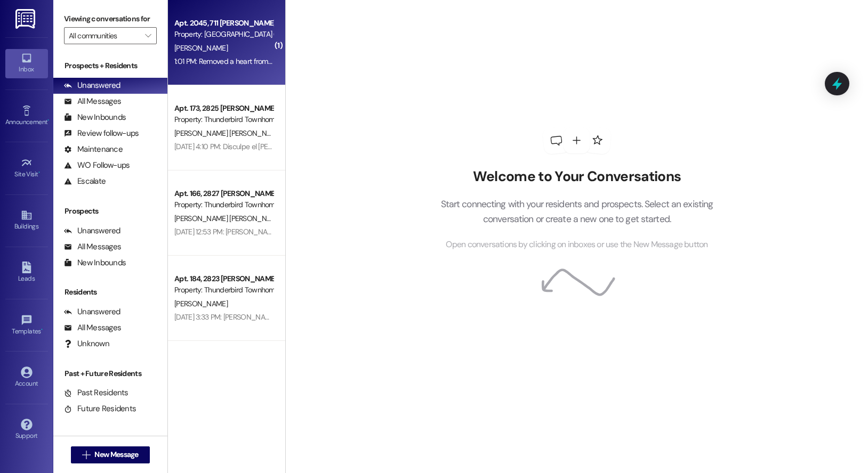 The image size is (868, 473). Describe the element at coordinates (26, 378) in the screenshot. I see `a: Account` at that location.